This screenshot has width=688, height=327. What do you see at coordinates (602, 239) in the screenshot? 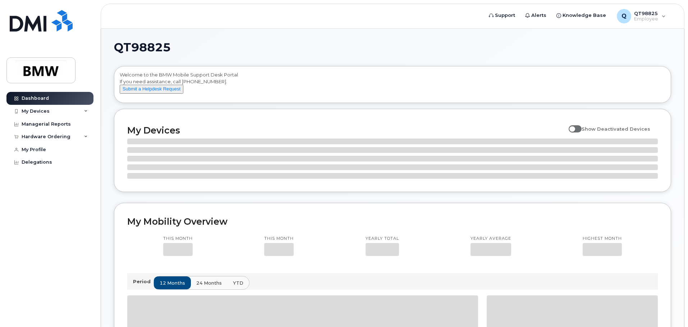
I see `p: Highest month` at bounding box center [602, 239].